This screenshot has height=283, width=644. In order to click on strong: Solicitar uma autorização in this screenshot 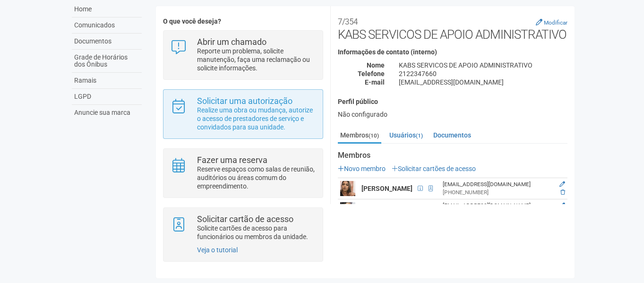, I will do `click(245, 100)`.